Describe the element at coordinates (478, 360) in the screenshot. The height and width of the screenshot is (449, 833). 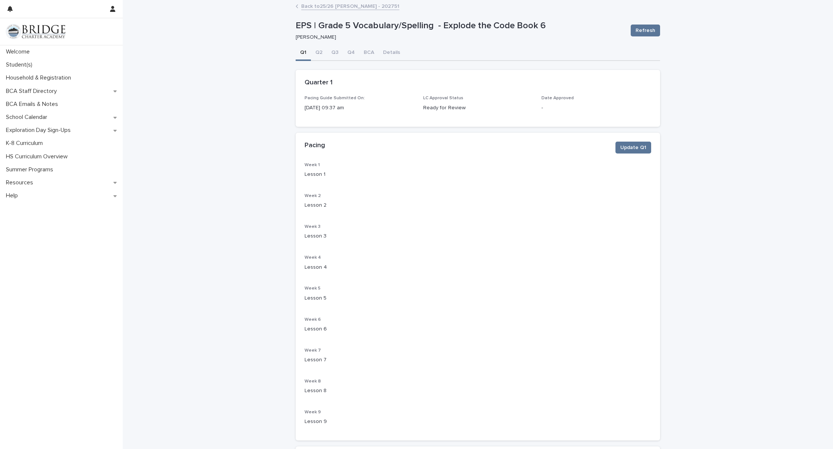
I see `p: Lesson 7` at that location.